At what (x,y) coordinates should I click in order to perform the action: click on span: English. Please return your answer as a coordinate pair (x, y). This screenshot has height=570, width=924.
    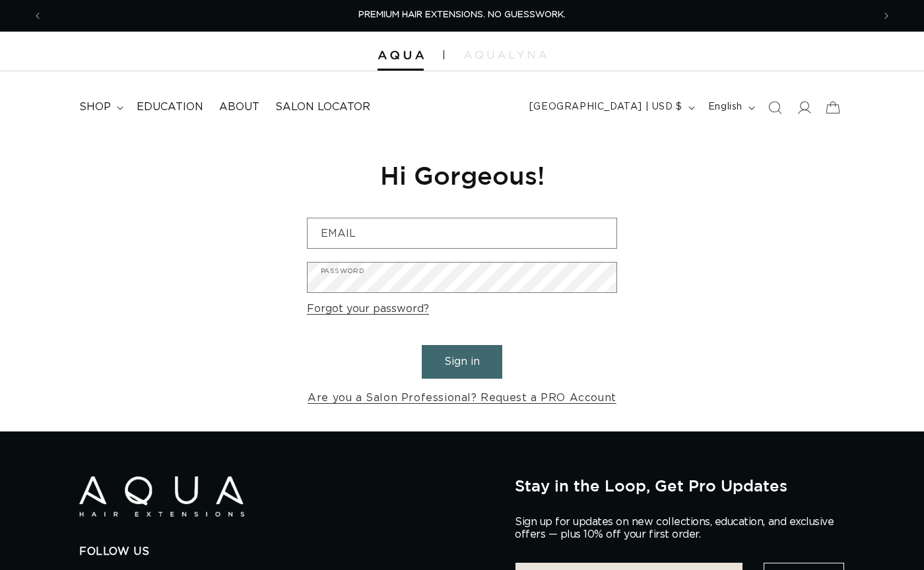
    Looking at the image, I should click on (725, 107).